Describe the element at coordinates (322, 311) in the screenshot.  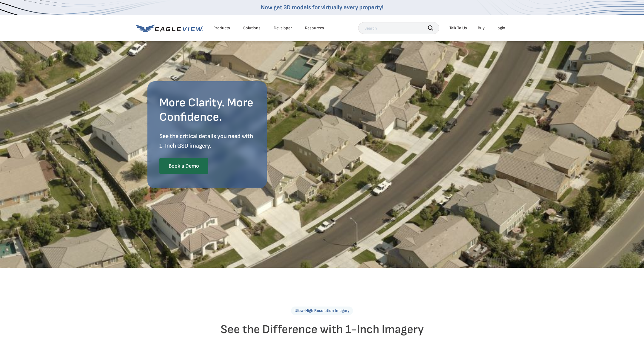
I see `p: Ultra-High Resolution Imagery` at that location.